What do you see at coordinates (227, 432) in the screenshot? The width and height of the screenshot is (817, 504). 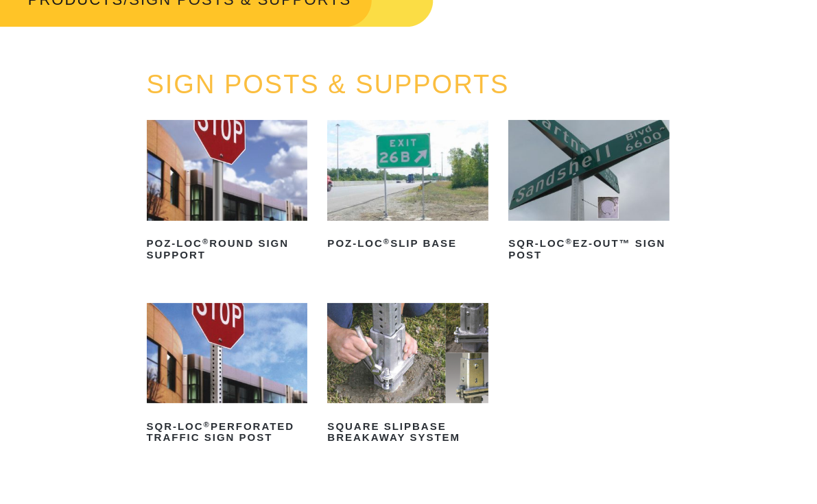 I see `h2: SQR-LOC Perforated Traffic Sign Post` at bounding box center [227, 432].